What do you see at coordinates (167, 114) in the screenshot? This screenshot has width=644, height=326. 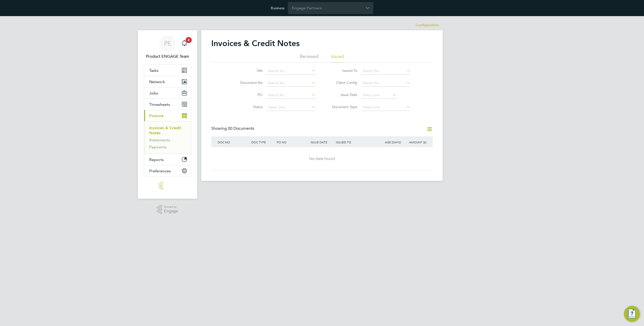 I see `nav: Main navigation` at bounding box center [167, 114].